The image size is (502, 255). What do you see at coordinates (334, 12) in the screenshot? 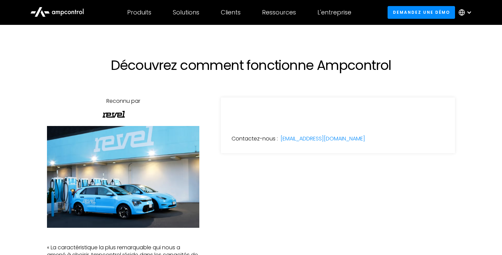
I see `div: L'entreprise` at bounding box center [334, 12].